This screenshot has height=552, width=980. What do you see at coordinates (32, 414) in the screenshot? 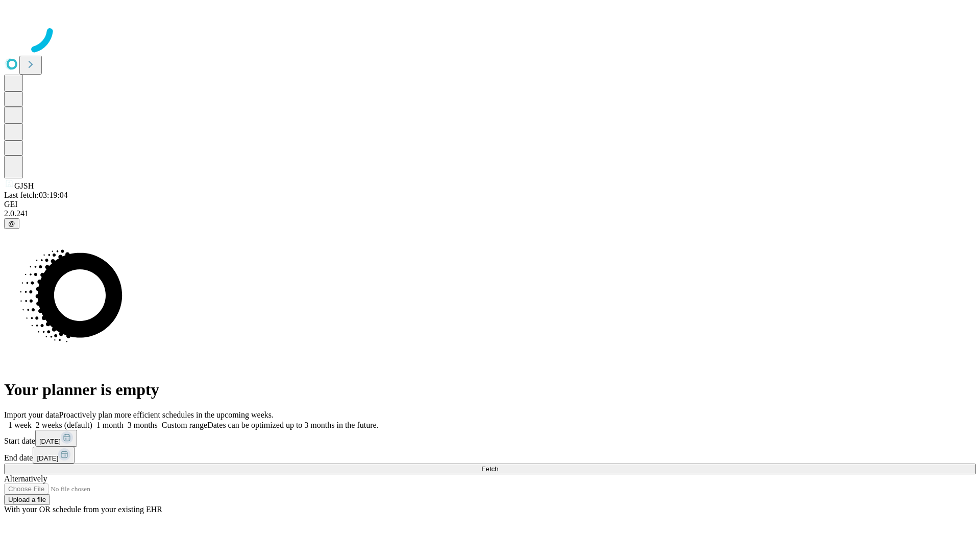
I see `span: Import your data` at bounding box center [32, 414].